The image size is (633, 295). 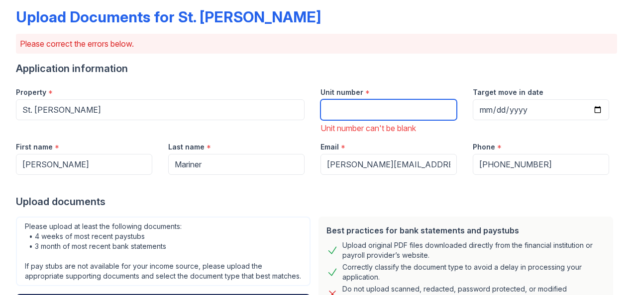 What do you see at coordinates (508, 92) in the screenshot?
I see `label: Target move in date` at bounding box center [508, 92].